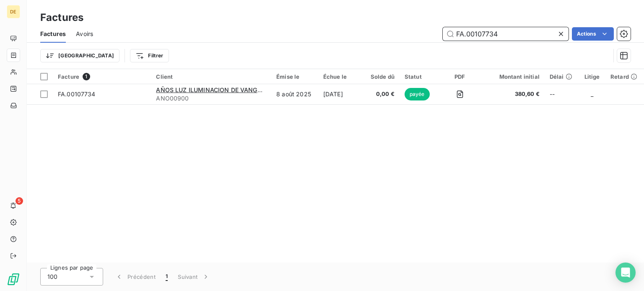 The width and height of the screenshot is (644, 291). Describe the element at coordinates (77, 94) in the screenshot. I see `span: FA.00107734` at that location.